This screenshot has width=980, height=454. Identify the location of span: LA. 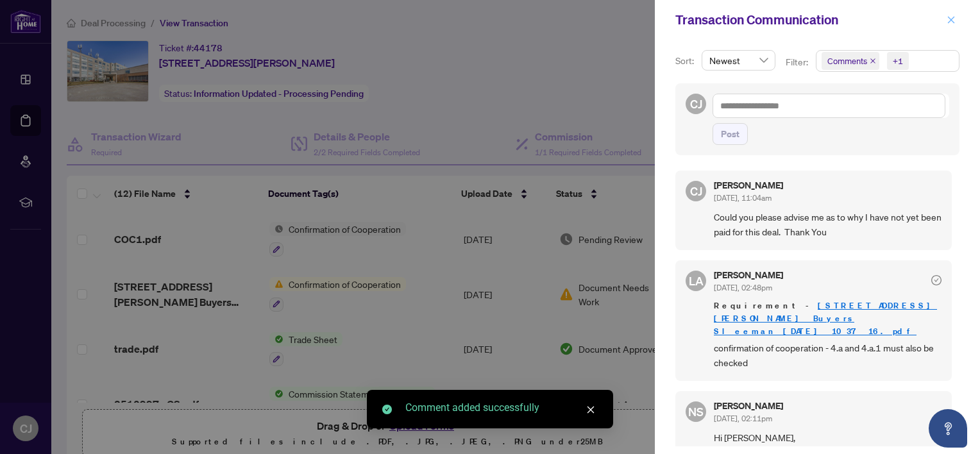
(695, 281).